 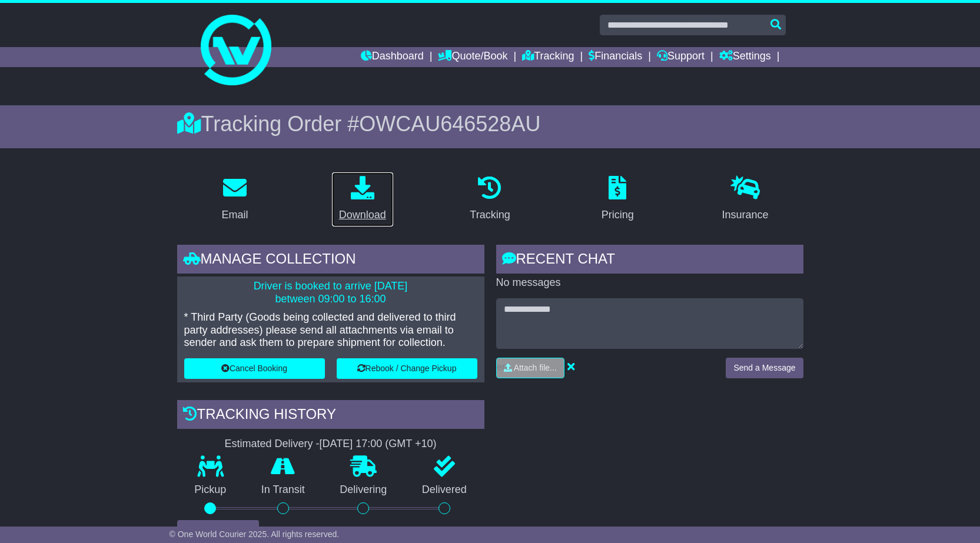 What do you see at coordinates (331, 330) in the screenshot?
I see `p: * Third Party (Goods being collected and delivered to third party addresses) please send all atta...` at bounding box center [331, 330].